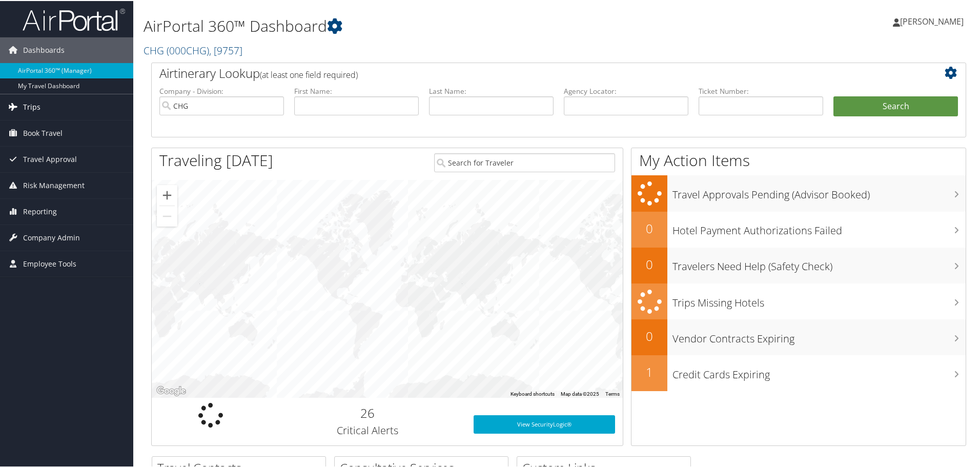 The image size is (980, 467). What do you see at coordinates (491, 91) in the screenshot?
I see `label: Last Name:` at bounding box center [491, 91].